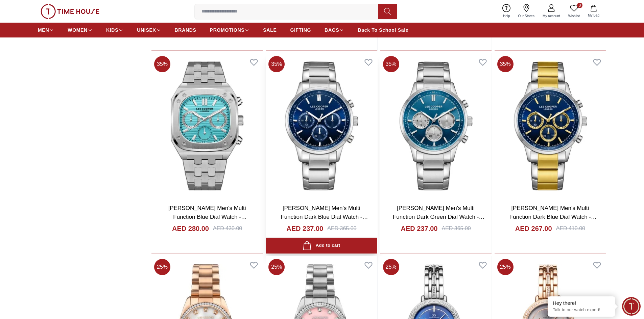 Image resolution: width=644 pixels, height=319 pixels. What do you see at coordinates (230, 30) in the screenshot?
I see `a: PROMOTIONS` at bounding box center [230, 30].